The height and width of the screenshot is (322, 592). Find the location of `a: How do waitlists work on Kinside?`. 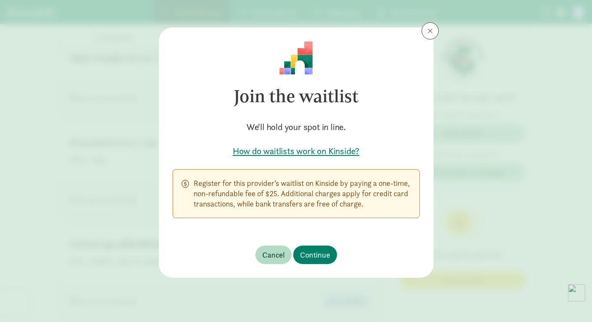

a: How do waitlists work on Kinside? is located at coordinates (296, 151).